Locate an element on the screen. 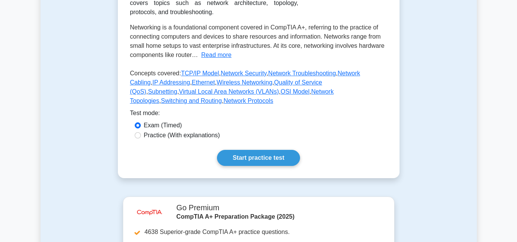 Image resolution: width=517 pixels, height=242 pixels. p: Concepts covered: , , , , , , , , , , , , , is located at coordinates (259, 89).